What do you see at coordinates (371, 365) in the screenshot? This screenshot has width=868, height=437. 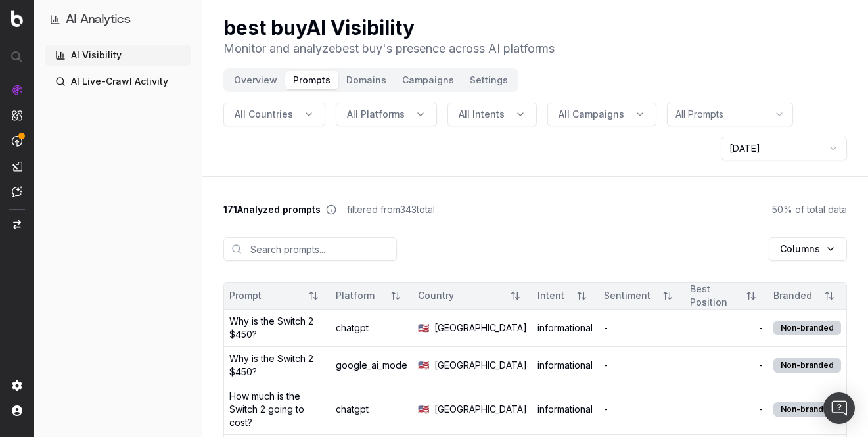 I see `div: google_ai_mode` at bounding box center [371, 365].